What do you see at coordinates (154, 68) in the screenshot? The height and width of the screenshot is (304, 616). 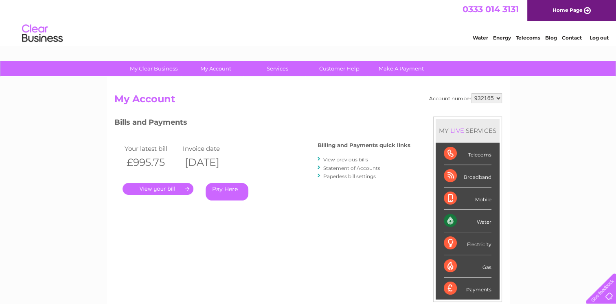 I see `a: My Clear Business` at bounding box center [154, 68].